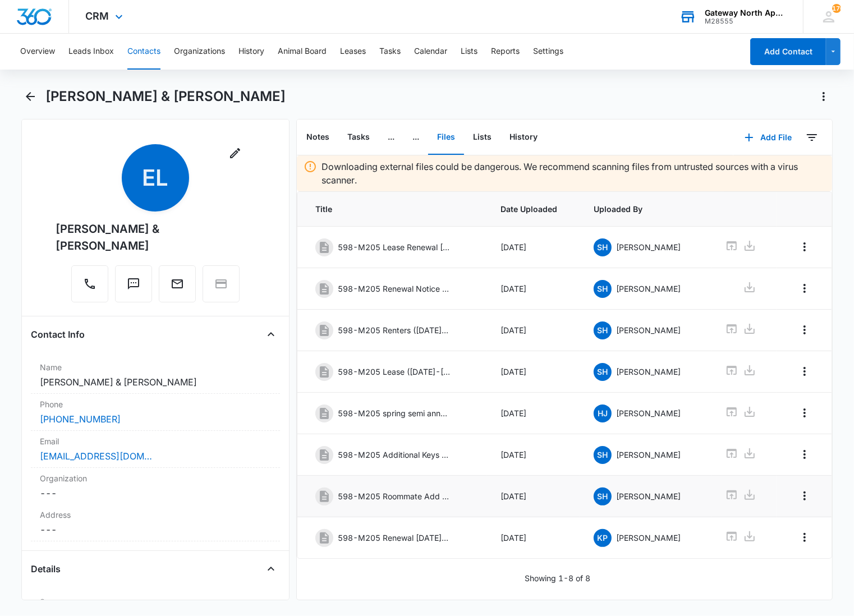  I want to click on button: Email, so click(177, 284).